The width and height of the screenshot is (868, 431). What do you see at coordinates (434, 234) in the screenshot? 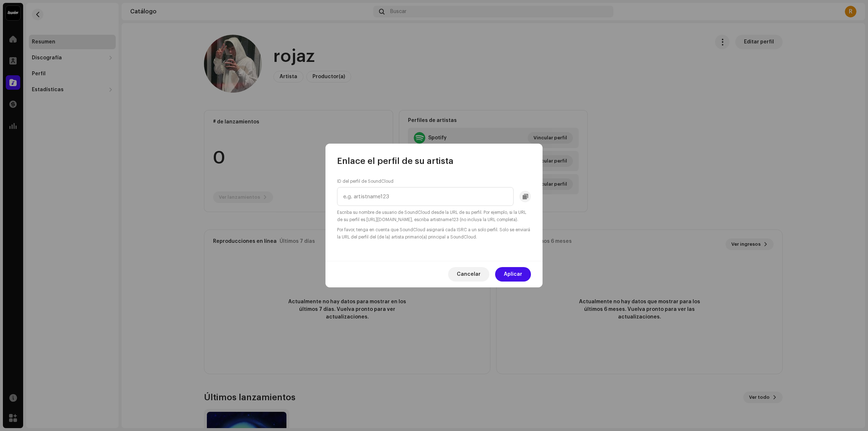
I see `small: Por favor, tenga en cuenta que SoundCloud asignará cada ISRC a un solo perfil. Solo se enviará la...` at bounding box center [434, 234].